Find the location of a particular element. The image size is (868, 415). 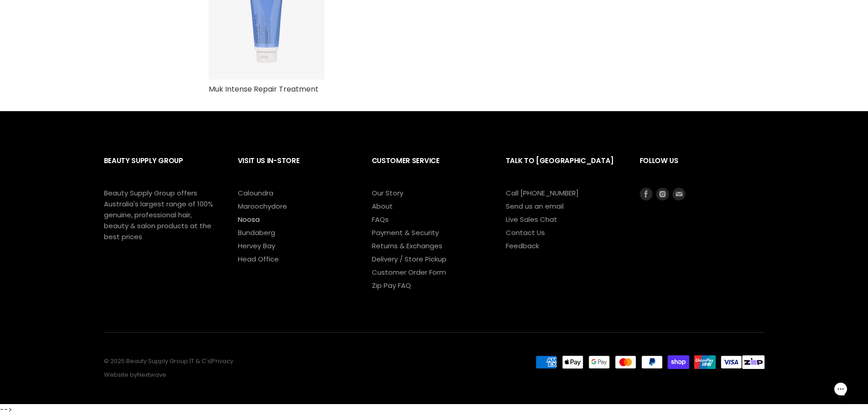

a: Returns & Exchanges is located at coordinates (407, 246).